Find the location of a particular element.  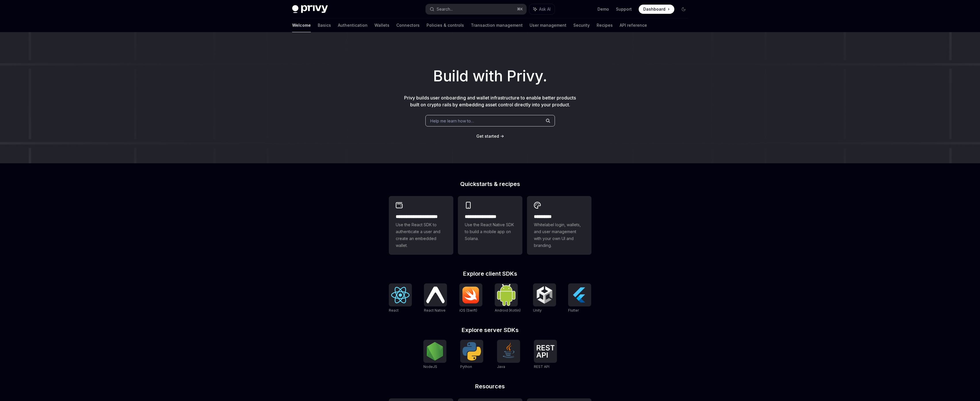

a: Connectors is located at coordinates (408, 25).